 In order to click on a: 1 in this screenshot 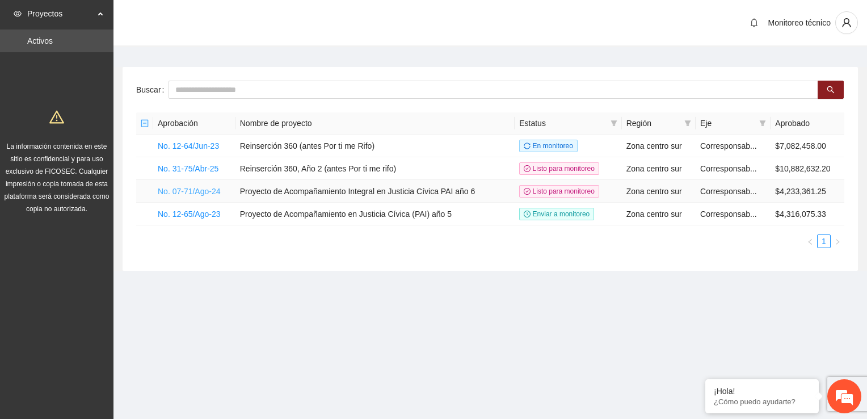, I will do `click(824, 241)`.